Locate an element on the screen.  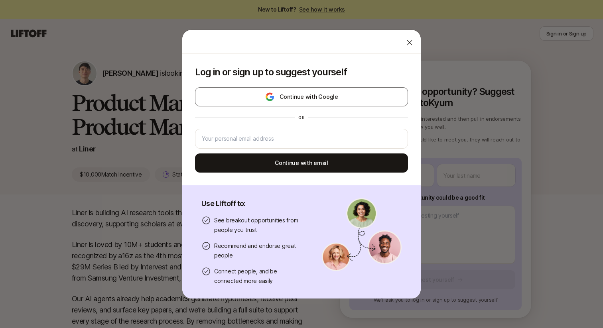
img: google-logo is located at coordinates (270, 97).